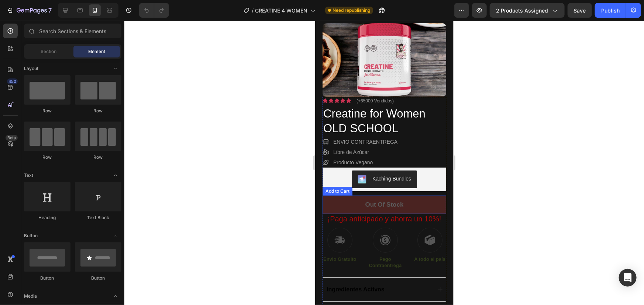  What do you see at coordinates (65, 101) in the screenshot?
I see `h1: Creatine for Women OLD SCHOOL` at bounding box center [65, 101].